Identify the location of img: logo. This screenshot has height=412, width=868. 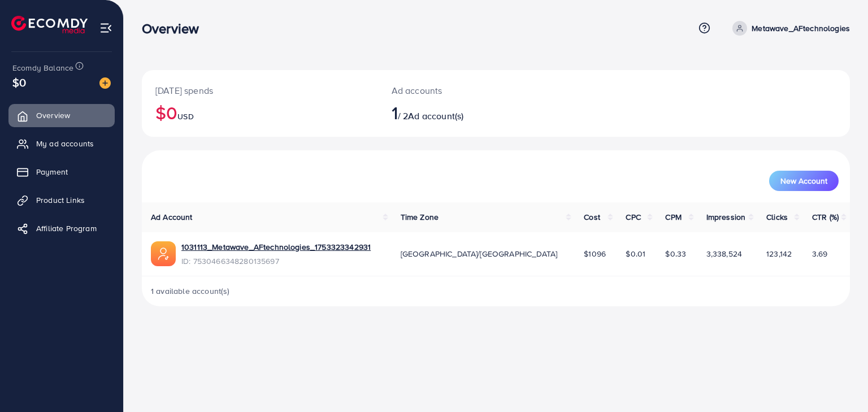
(49, 24).